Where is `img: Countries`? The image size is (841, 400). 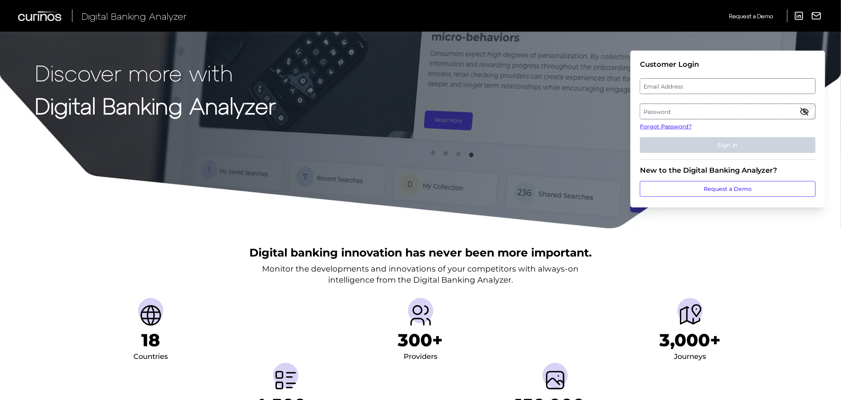
img: Countries is located at coordinates (151, 316).